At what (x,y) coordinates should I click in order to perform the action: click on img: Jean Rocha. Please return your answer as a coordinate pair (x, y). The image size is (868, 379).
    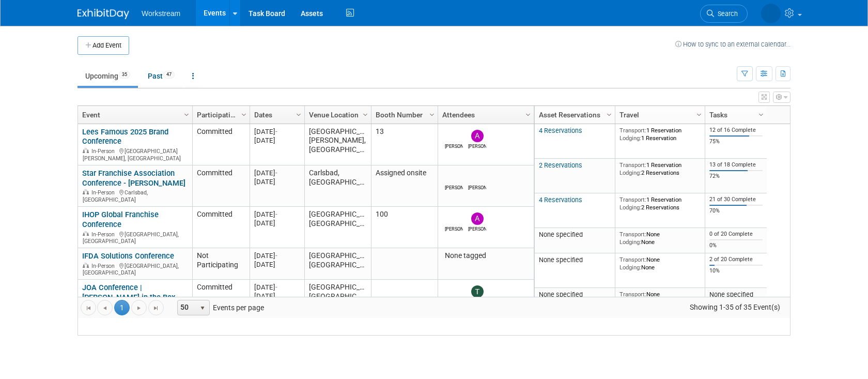
    Looking at the image, I should click on (478, 178).